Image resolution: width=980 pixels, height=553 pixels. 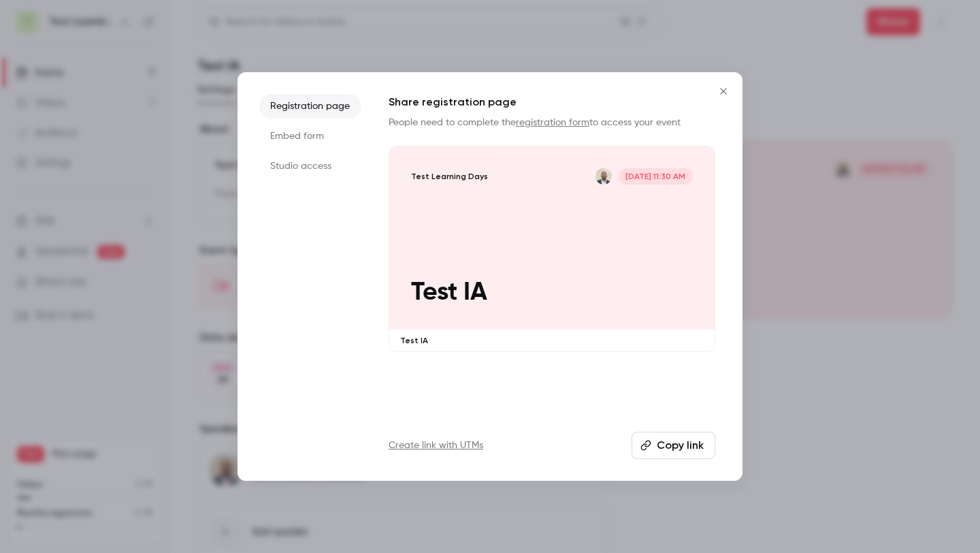 I want to click on a: Create link with UTMs, so click(x=436, y=445).